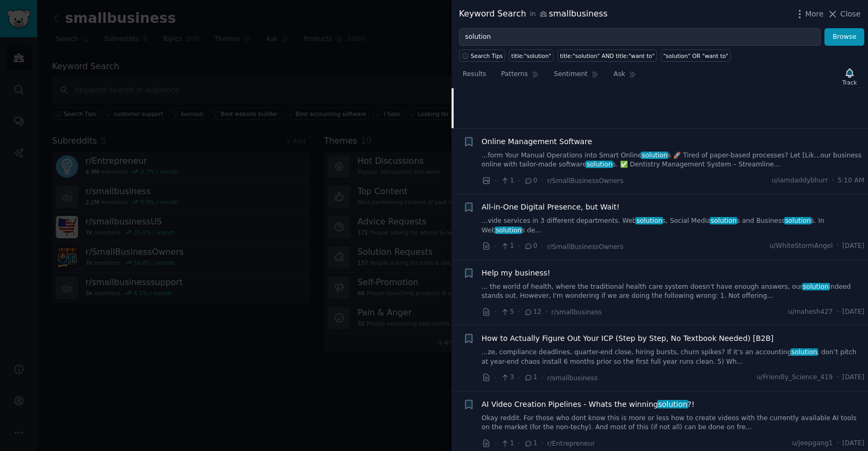 This screenshot has width=868, height=451. Describe the element at coordinates (482, 55) in the screenshot. I see `button: Search Tips` at that location.